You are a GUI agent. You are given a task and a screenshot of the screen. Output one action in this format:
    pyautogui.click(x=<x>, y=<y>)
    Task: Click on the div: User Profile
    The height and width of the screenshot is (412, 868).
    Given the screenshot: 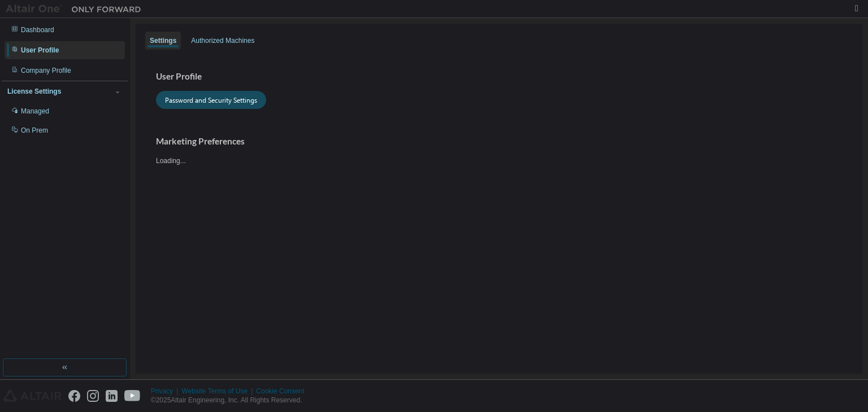 What is the action you would take?
    pyautogui.click(x=39, y=50)
    